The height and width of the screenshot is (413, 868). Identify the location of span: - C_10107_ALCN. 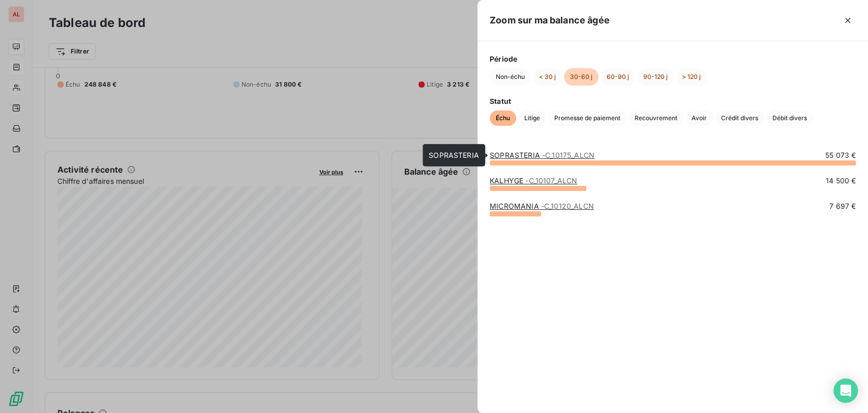
(551, 180).